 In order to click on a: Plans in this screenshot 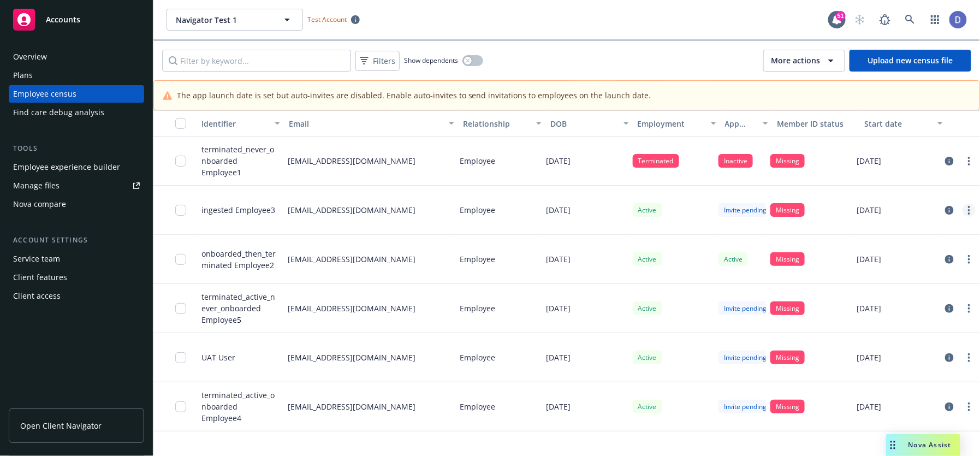, I will do `click(77, 75)`.